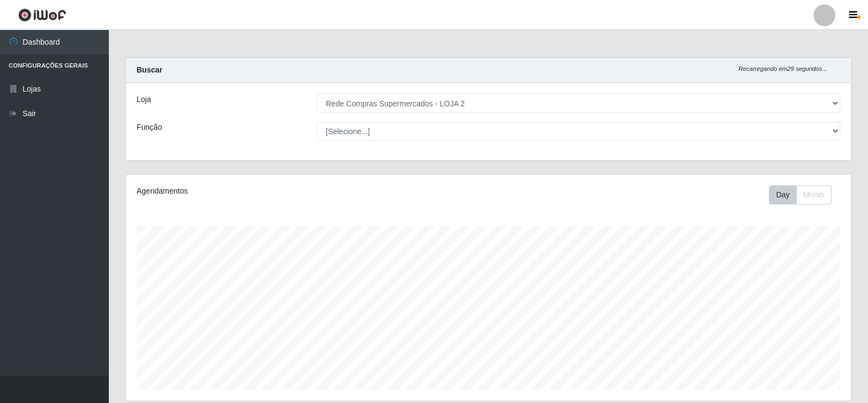  Describe the element at coordinates (42, 15) in the screenshot. I see `img: CoreUI Logo` at that location.